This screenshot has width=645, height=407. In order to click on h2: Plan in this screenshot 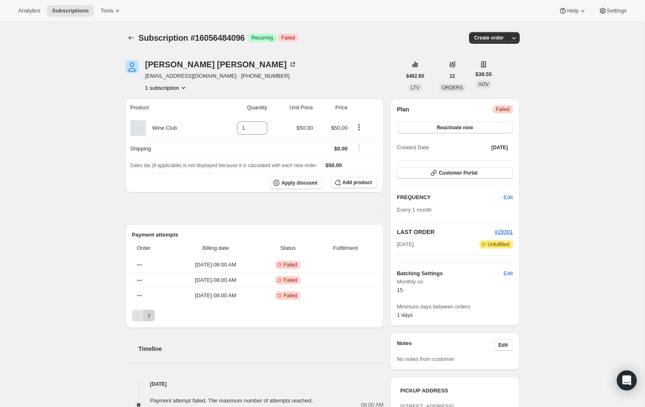, I will do `click(403, 109)`.